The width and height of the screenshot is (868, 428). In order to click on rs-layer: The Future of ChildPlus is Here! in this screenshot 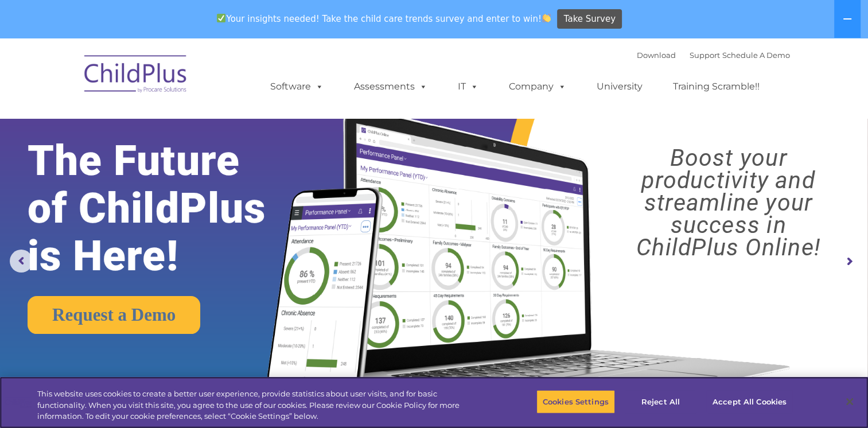, I will do `click(166, 208)`.